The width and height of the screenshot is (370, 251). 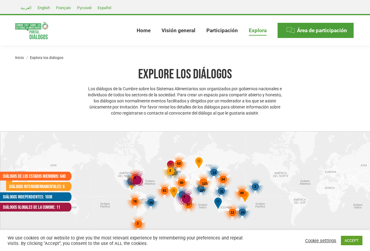 What do you see at coordinates (44, 8) in the screenshot?
I see `span: English` at bounding box center [44, 8].